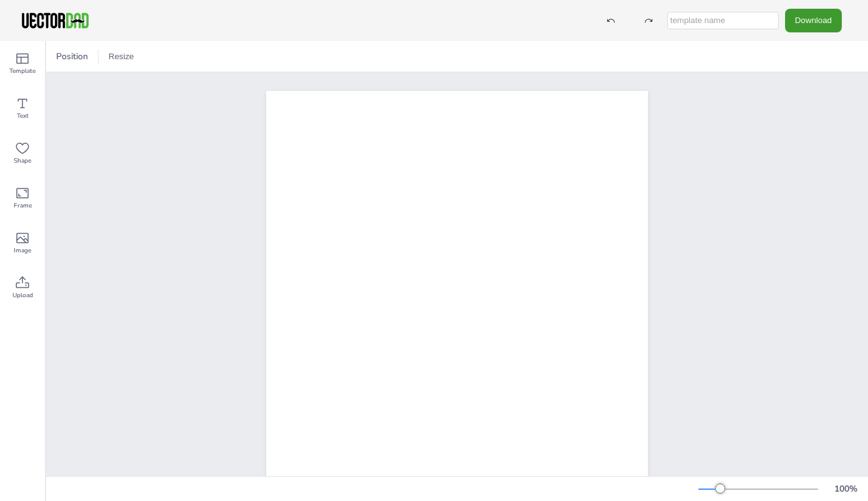 The width and height of the screenshot is (868, 501). Describe the element at coordinates (22, 250) in the screenshot. I see `span: Image` at that location.